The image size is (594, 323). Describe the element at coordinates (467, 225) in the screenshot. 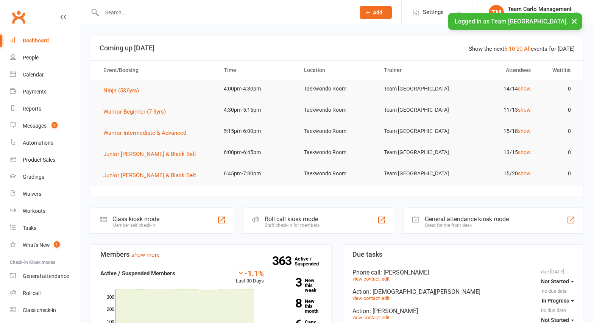

I see `div: Great for the front desk` at that location.